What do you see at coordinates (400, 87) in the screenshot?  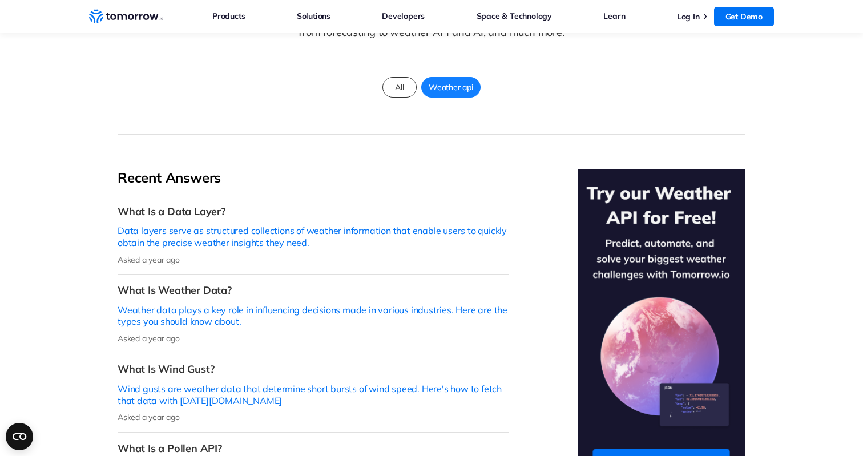 I see `a: All` at bounding box center [400, 87].